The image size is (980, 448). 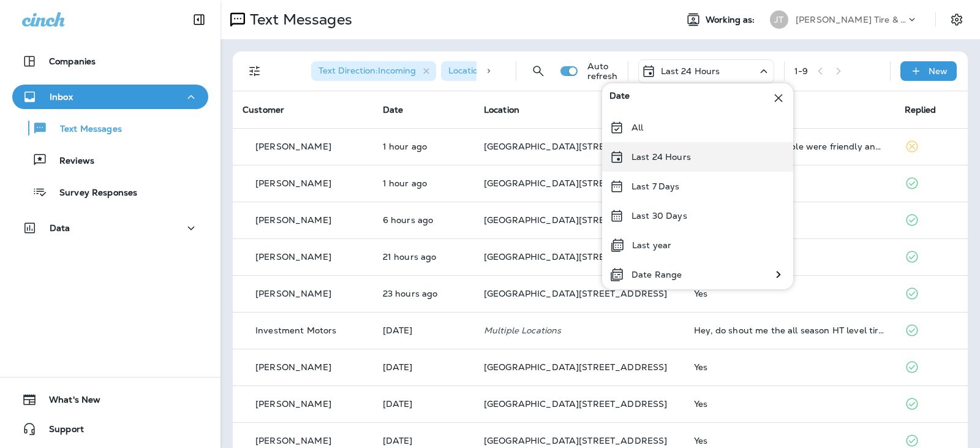 What do you see at coordinates (61, 96) in the screenshot?
I see `p: Inbox` at bounding box center [61, 96].